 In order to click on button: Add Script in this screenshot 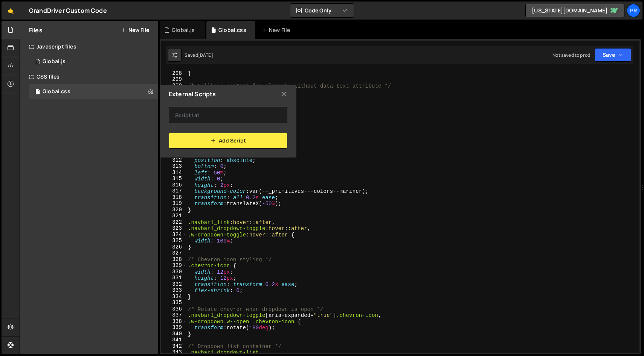, I will do `click(228, 141)`.